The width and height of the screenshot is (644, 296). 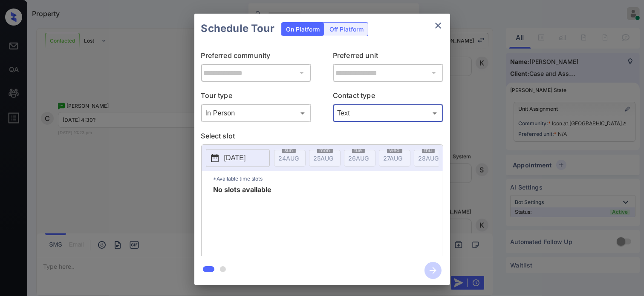 I want to click on button: close, so click(x=438, y=25).